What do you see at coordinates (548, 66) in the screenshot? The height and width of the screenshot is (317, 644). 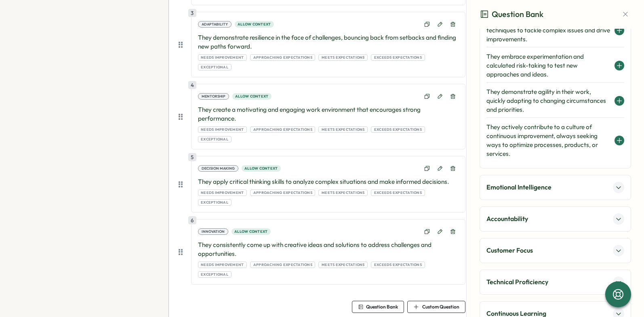 I see `h4: They embrace experimentation and calculated risk-taking to test new approaches and ideas.` at bounding box center [548, 66].